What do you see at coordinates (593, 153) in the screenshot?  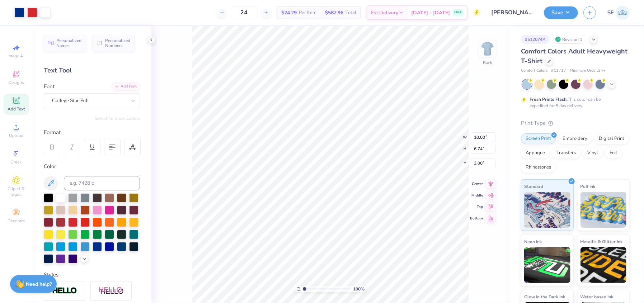 I see `div: Vinyl` at bounding box center [593, 153].